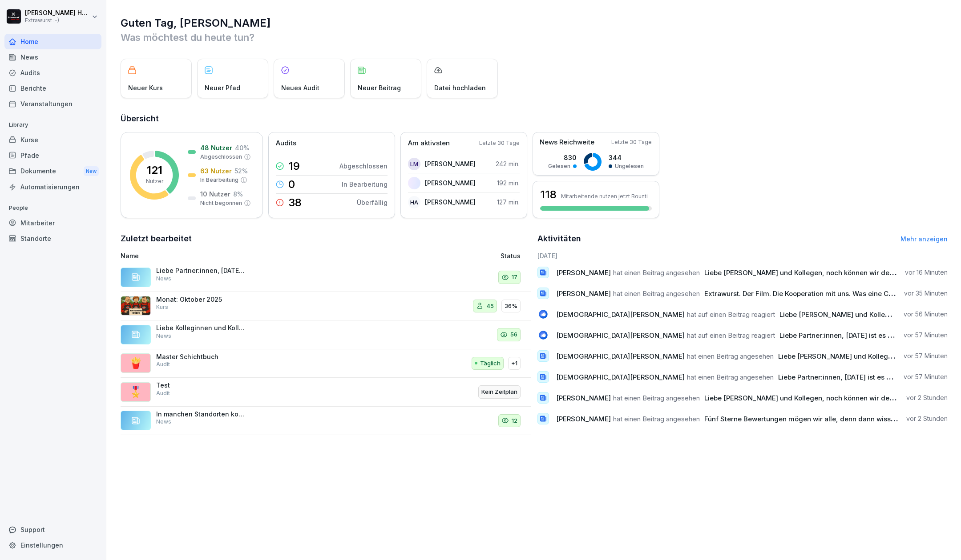  What do you see at coordinates (221, 203) in the screenshot?
I see `p: Nicht begonnen` at bounding box center [221, 203].